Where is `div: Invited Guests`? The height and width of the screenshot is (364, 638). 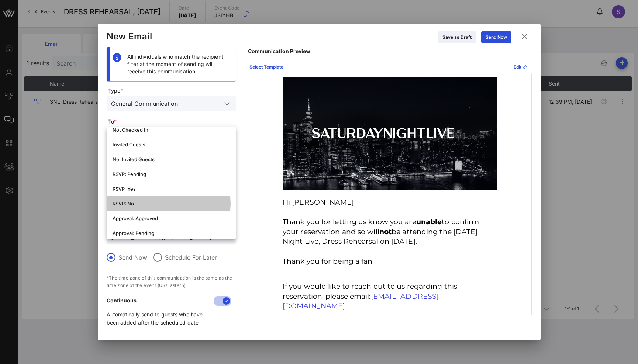 div: Invited Guests is located at coordinates (171, 144).